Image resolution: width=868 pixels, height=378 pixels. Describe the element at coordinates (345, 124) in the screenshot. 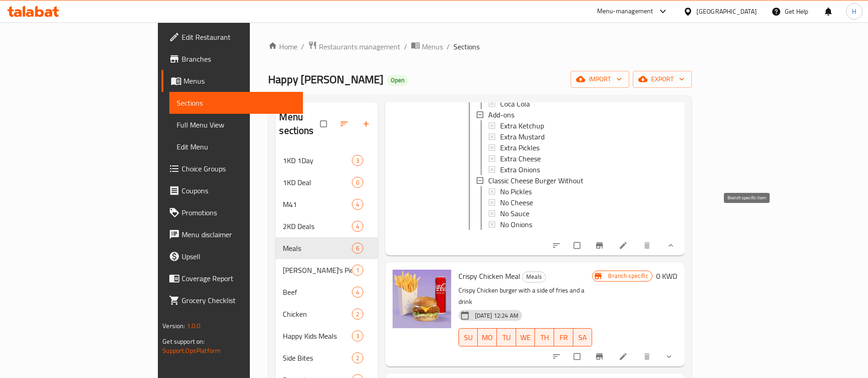

I see `span: Sort sections` at that location.